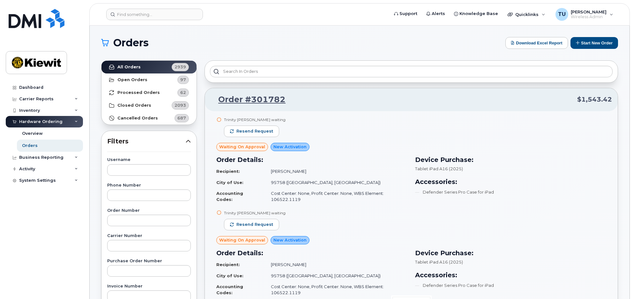 The height and width of the screenshot is (299, 633). What do you see at coordinates (146, 141) in the screenshot?
I see `span: Filters` at bounding box center [146, 141].